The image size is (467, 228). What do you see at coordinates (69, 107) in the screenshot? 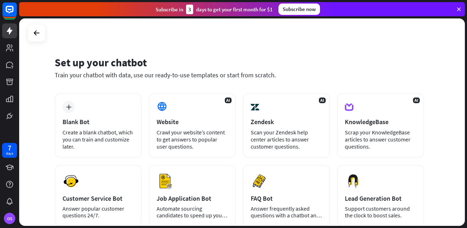
I see `i: plus` at bounding box center [69, 107].